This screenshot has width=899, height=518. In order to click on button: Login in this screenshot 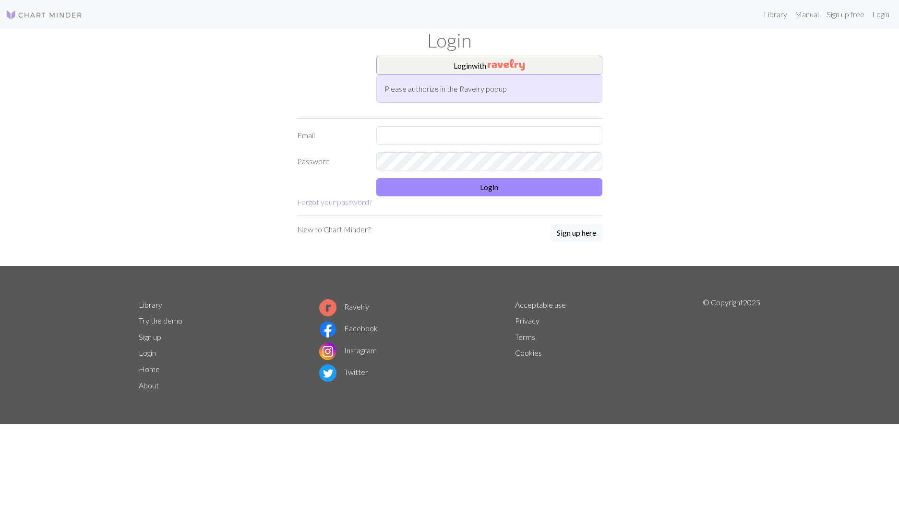, I will do `click(489, 187)`.